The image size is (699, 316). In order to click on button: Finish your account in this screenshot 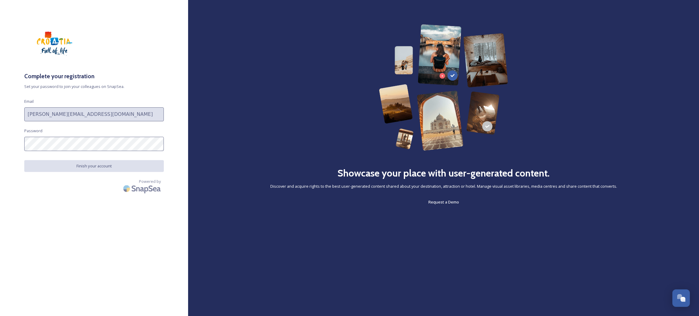, I will do `click(94, 166)`.